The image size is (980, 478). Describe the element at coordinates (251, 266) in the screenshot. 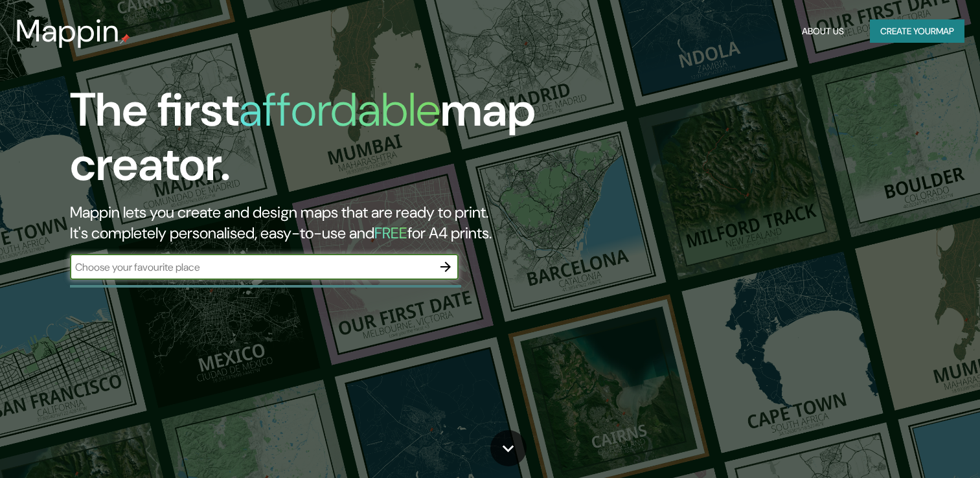

I see `input: Choose your favourite place` at that location.